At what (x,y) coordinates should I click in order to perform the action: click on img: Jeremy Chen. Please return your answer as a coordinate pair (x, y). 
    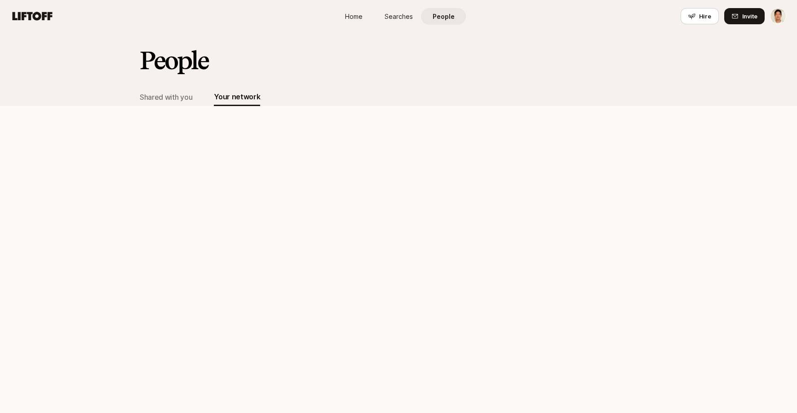
    Looking at the image, I should click on (779, 16).